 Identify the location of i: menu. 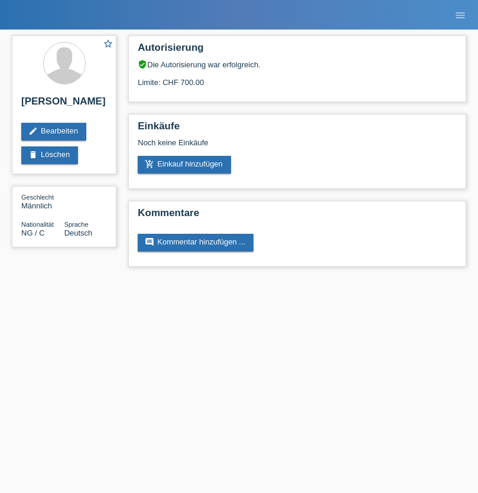
(460, 15).